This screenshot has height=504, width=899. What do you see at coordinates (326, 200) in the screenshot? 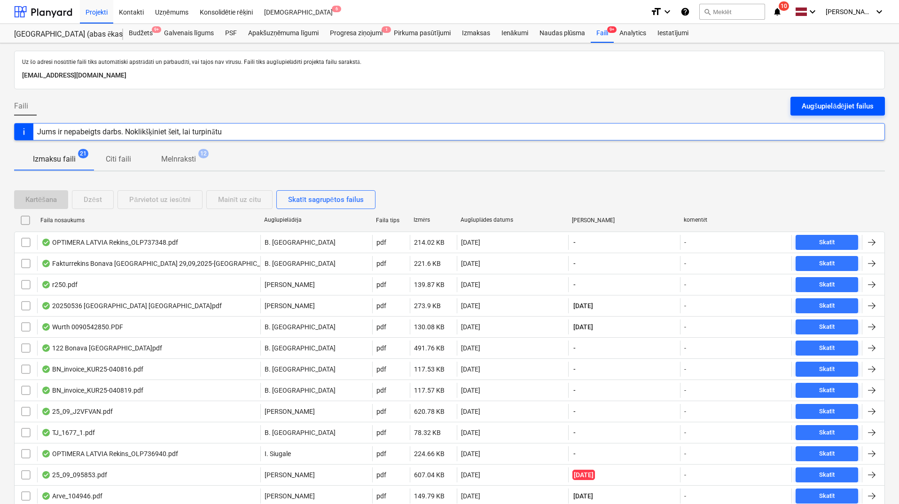
I see `div: Skatīt sagrupētos failus` at bounding box center [326, 200].